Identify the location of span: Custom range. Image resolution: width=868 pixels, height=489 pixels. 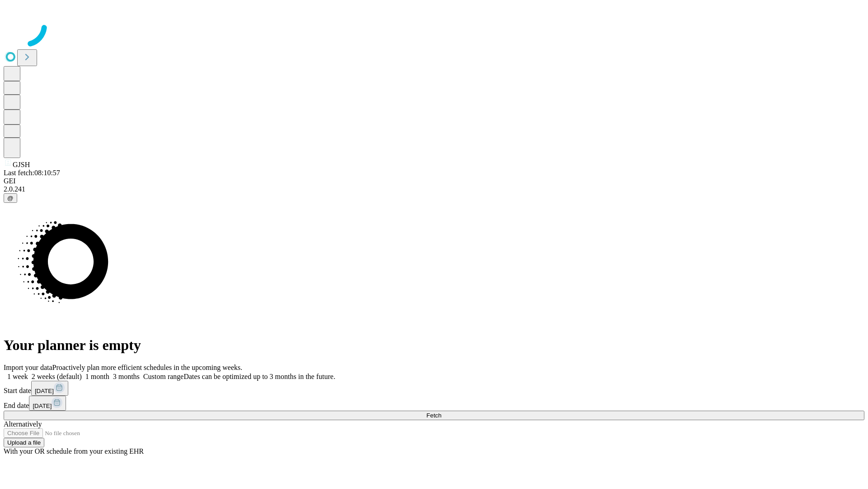
(163, 376).